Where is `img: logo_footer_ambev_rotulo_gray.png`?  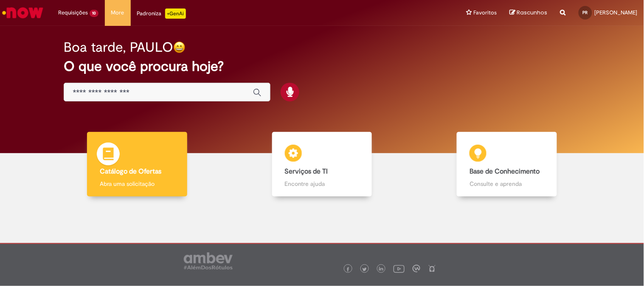 img: logo_footer_ambev_rotulo_gray.png is located at coordinates (208, 261).